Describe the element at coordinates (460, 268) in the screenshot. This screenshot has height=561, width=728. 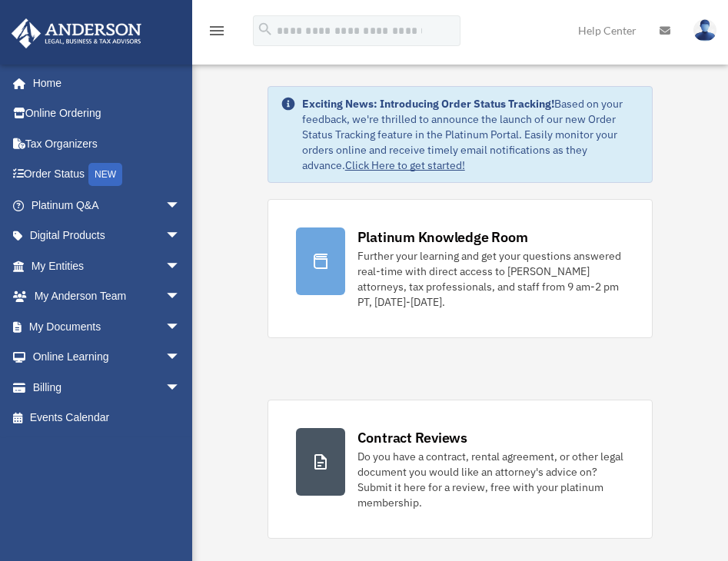
I see `a: Platinum Knowledge Room Further your learning and get your questions answered real-time with dire...` at that location.